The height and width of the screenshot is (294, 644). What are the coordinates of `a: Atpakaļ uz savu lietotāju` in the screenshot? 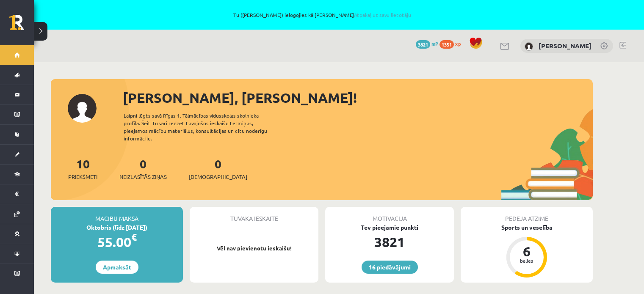 It's located at (383, 15).